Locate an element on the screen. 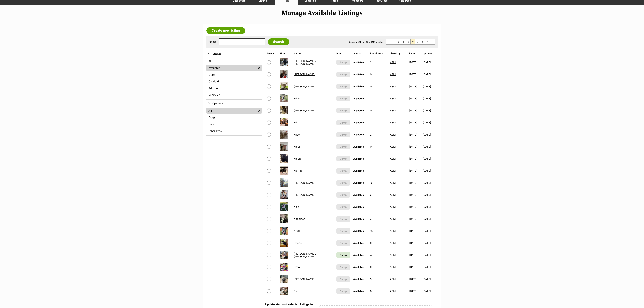 This screenshot has height=308, width=644. span: Listed is located at coordinates (413, 53).